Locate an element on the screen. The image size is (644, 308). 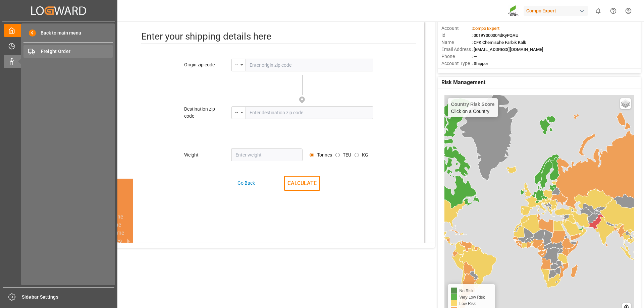
div: Enter your shipping details here is located at coordinates (279, 36).